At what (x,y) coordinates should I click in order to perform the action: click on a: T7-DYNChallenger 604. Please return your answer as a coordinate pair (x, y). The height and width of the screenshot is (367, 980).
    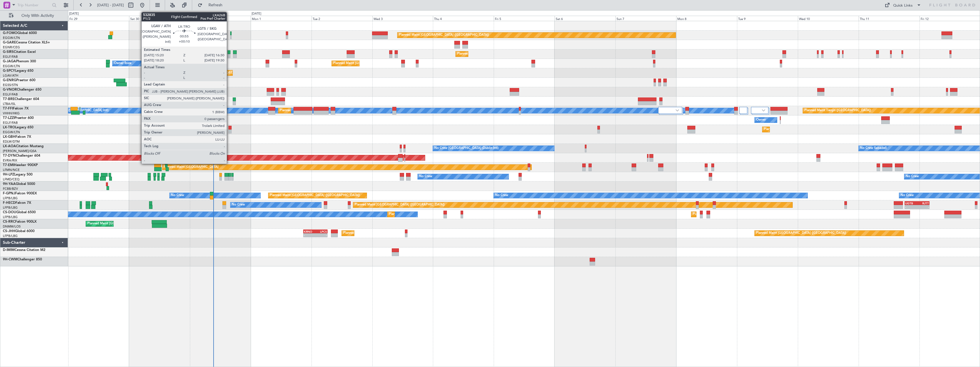
    Looking at the image, I should click on (21, 156).